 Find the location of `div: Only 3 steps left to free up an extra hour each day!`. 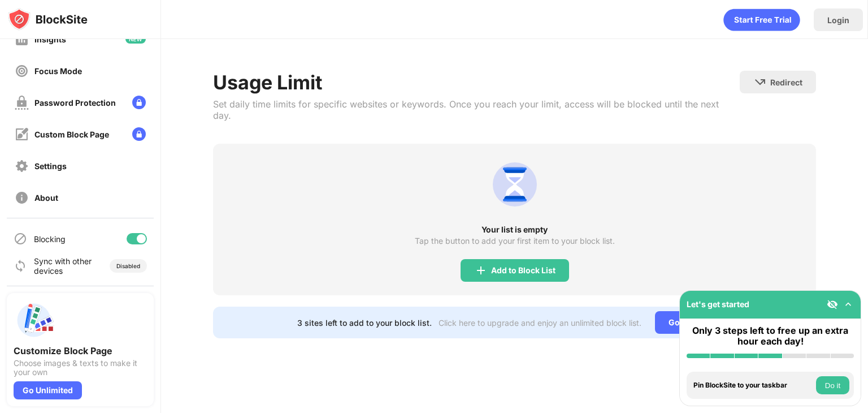

div: Only 3 steps left to free up an extra hour each day! is located at coordinates (771, 336).